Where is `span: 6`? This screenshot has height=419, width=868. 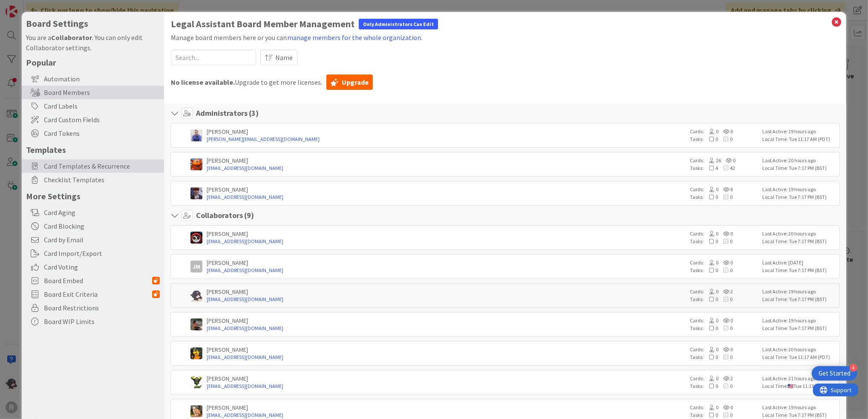
span: 6 is located at coordinates (726, 189).